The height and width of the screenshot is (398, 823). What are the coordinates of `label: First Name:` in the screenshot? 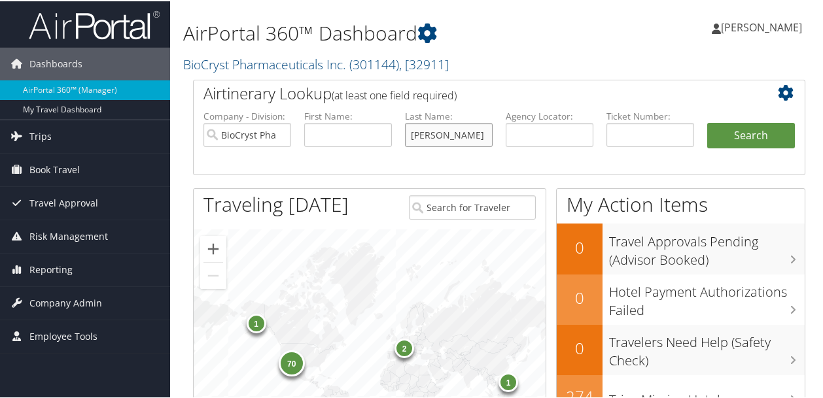 It's located at (348, 115).